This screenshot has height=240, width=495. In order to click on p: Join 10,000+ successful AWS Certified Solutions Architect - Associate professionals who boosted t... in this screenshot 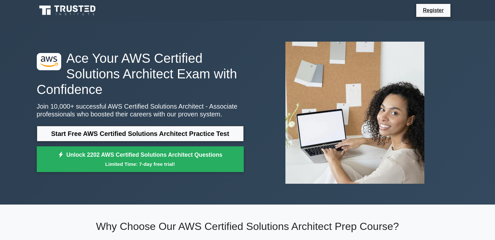, I will do `click(140, 110)`.